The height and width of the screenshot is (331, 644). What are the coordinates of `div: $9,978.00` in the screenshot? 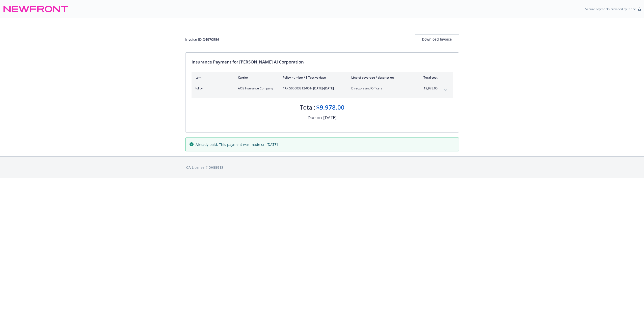 It's located at (330, 107).